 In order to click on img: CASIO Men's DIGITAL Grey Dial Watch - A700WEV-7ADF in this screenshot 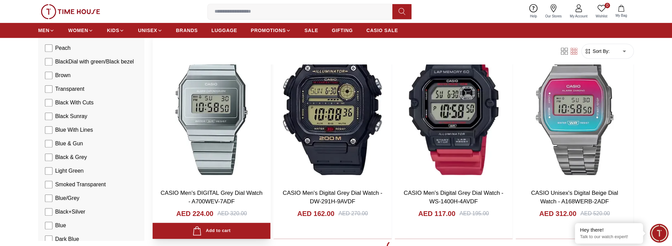, I will do `click(211, 106)`.